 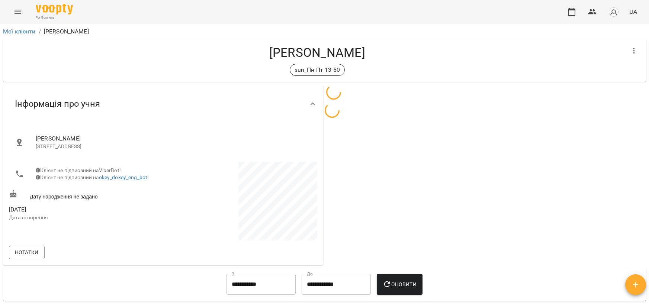 What do you see at coordinates (633, 12) in the screenshot?
I see `span: UA` at bounding box center [633, 12].